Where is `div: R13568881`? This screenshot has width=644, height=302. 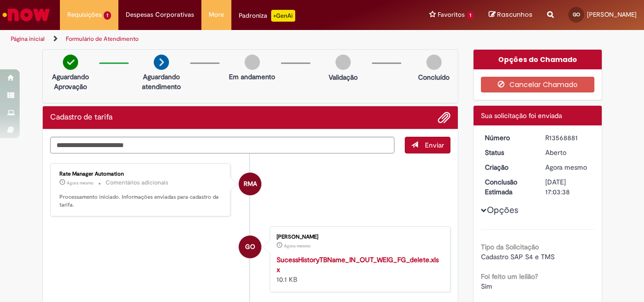 div: R13568881 is located at coordinates (568, 138).